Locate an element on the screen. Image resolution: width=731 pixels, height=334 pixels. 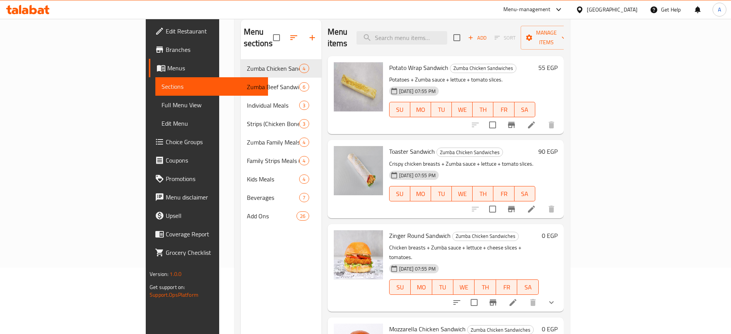
span: 3 is located at coordinates (304, 124).